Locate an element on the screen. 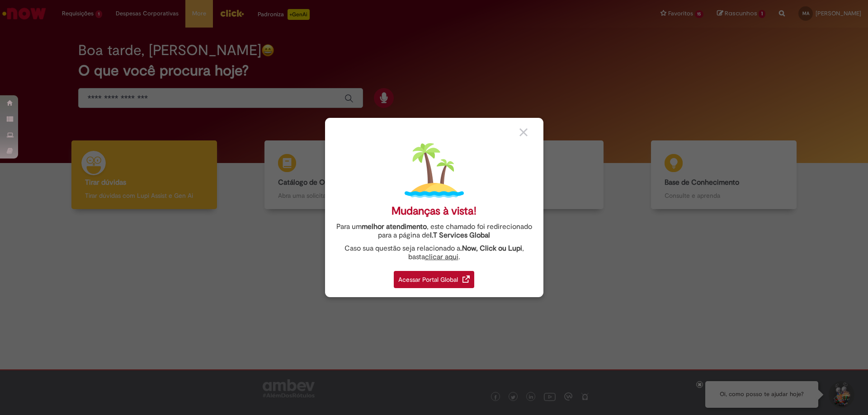 Image resolution: width=868 pixels, height=415 pixels. img: redirect_link.png is located at coordinates (466, 279).